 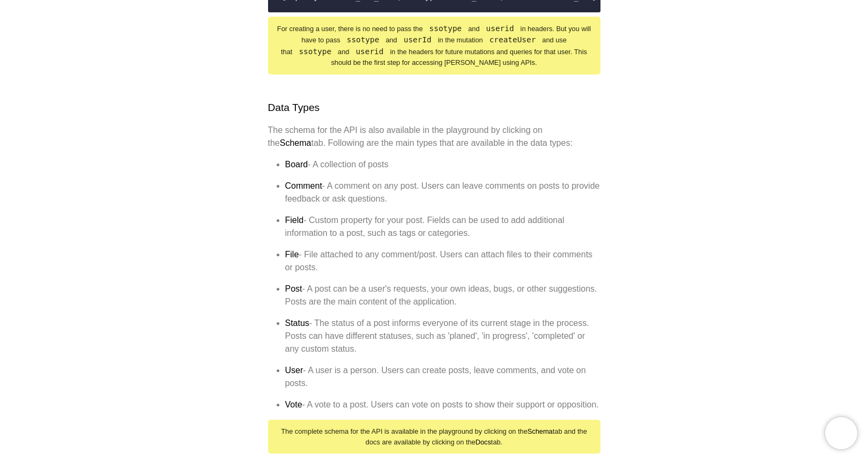 What do you see at coordinates (443, 262) in the screenshot?
I see `li: - File attached to any comment/post. Users can attach files to their comments or posts.` at bounding box center [443, 262].